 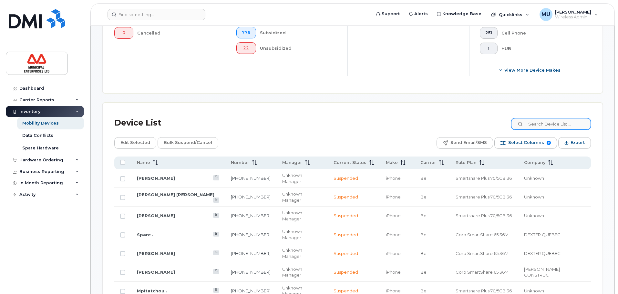 I want to click on span: Alerts, so click(x=421, y=14).